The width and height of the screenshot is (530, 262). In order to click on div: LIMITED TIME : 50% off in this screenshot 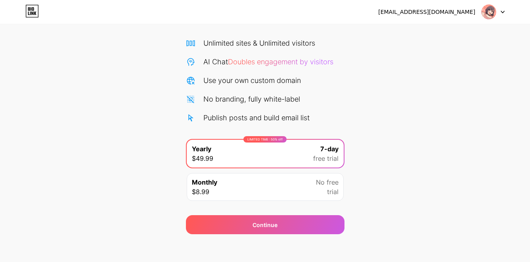, I will do `click(265, 139)`.